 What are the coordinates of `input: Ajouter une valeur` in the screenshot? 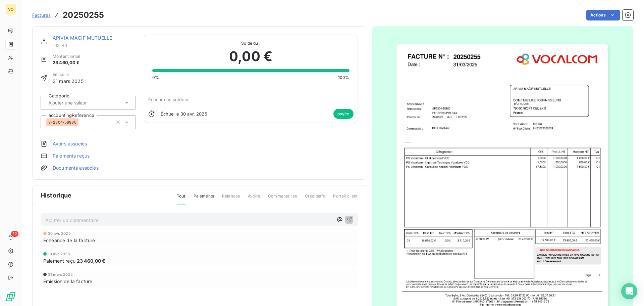 It's located at (81, 103).